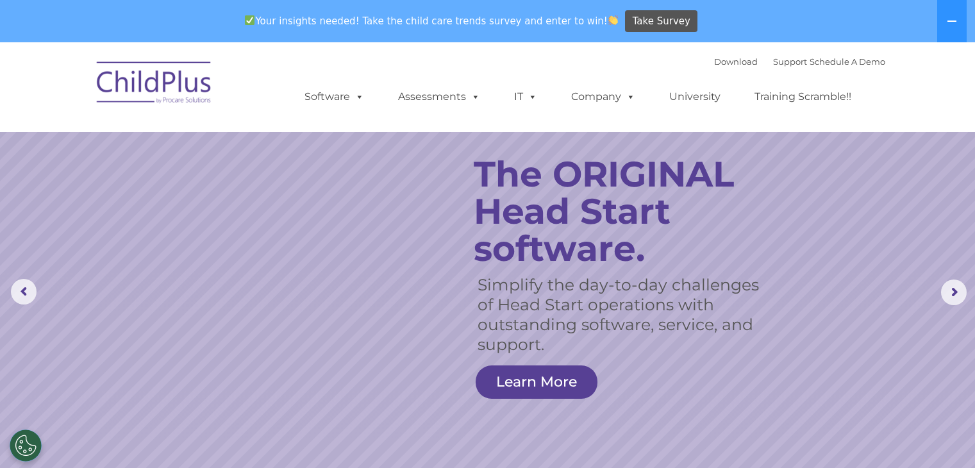  What do you see at coordinates (789, 62) in the screenshot?
I see `a: Support` at bounding box center [789, 62].